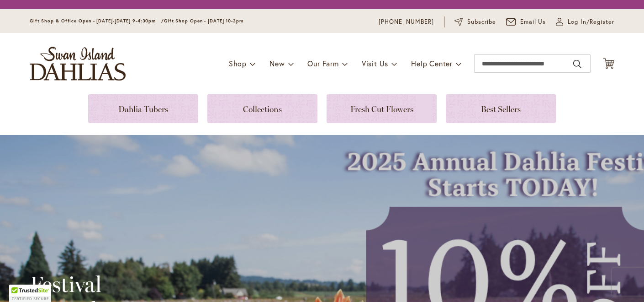  I want to click on span: Email Us, so click(533, 22).